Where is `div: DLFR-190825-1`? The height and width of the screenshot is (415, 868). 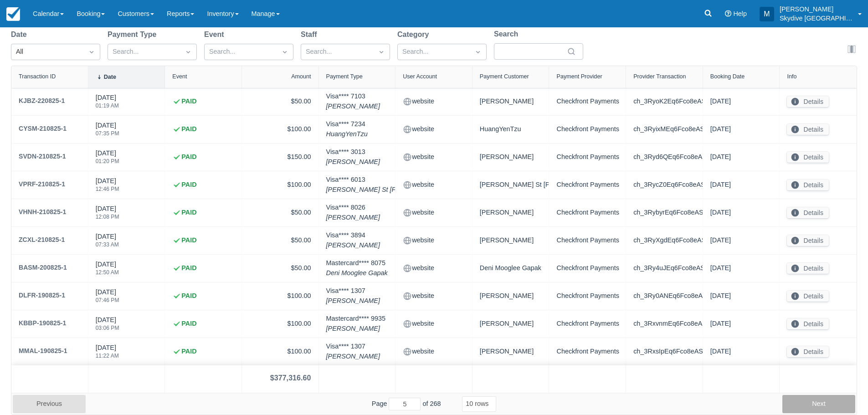
div: DLFR-190825-1 is located at coordinates (42, 295).